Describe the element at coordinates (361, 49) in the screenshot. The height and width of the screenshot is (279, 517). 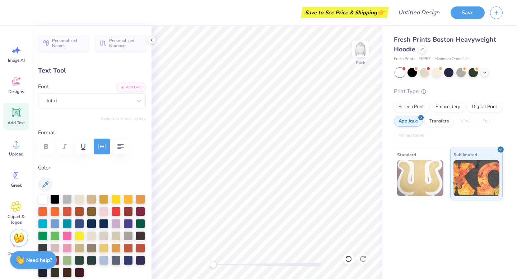
I see `img: Back` at that location.